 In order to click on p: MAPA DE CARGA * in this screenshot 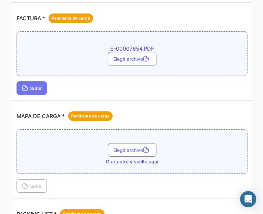, I will do `click(64, 116)`.